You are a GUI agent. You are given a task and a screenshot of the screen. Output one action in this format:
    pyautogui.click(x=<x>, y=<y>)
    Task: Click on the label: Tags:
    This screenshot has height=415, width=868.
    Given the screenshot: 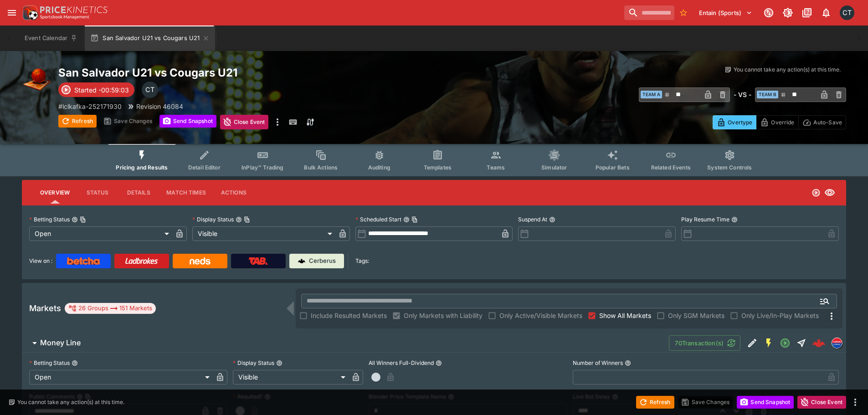 What is the action you would take?
    pyautogui.click(x=362, y=261)
    